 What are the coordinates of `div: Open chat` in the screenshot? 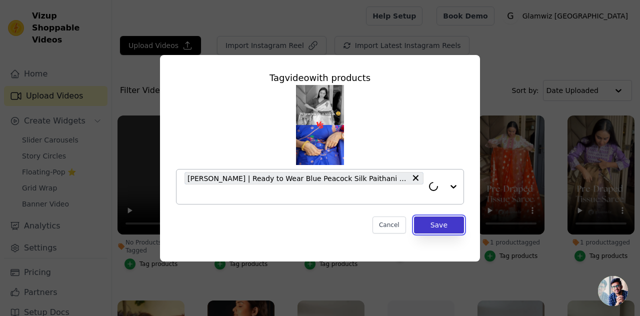 It's located at (613, 291).